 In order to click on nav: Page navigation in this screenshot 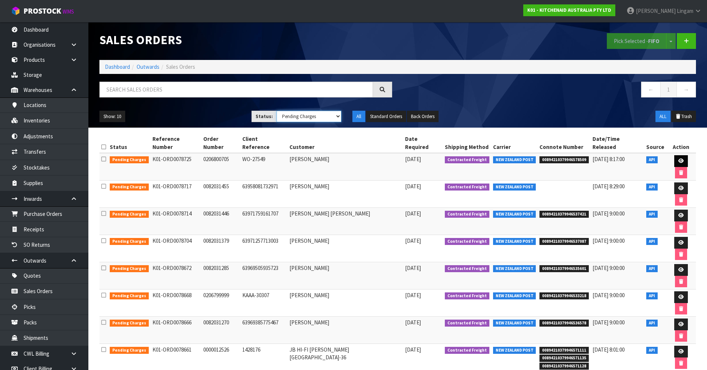, I will do `click(549, 91)`.